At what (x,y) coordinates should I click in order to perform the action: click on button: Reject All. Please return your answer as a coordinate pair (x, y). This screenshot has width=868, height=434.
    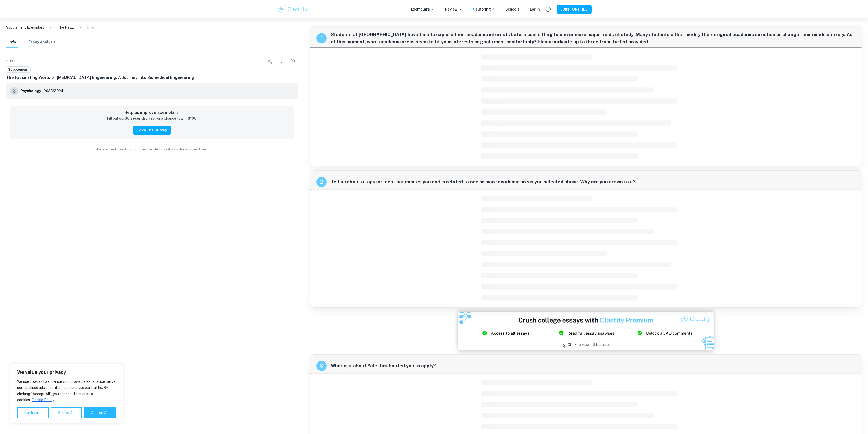
    Looking at the image, I should click on (67, 412).